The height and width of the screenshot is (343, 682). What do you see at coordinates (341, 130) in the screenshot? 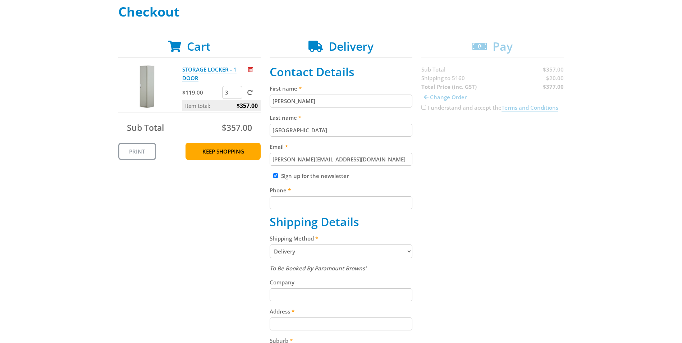
I see `input: Please enter your last name.` at bounding box center [341, 130].